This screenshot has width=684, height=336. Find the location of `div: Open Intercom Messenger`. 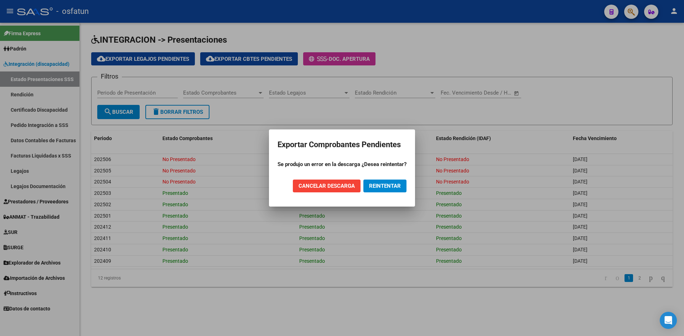

div: Open Intercom Messenger is located at coordinates (668, 321).